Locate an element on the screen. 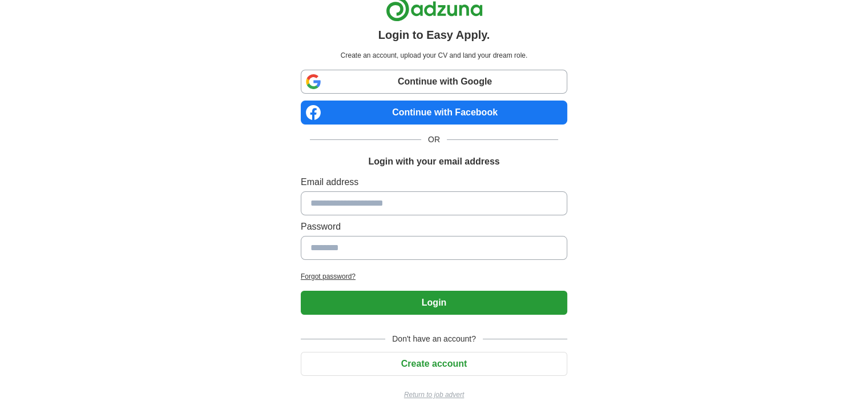 The width and height of the screenshot is (868, 417). h2: Forgot password? is located at coordinates (434, 276).